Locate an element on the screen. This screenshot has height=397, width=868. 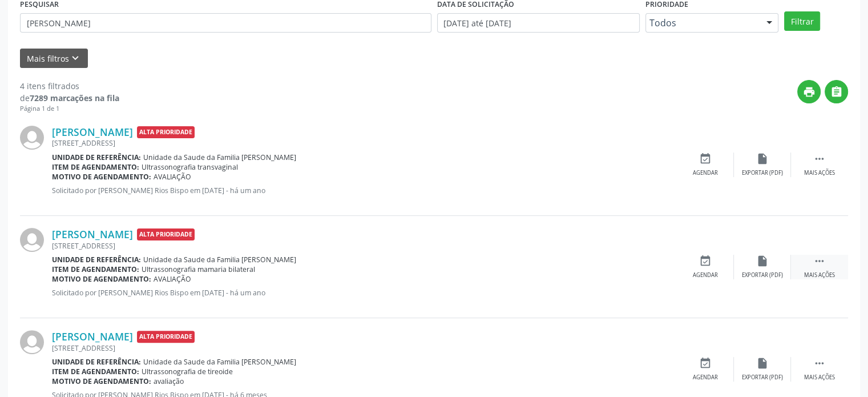
button: Mais filtroskeyboard_arrow_down is located at coordinates (54, 58).